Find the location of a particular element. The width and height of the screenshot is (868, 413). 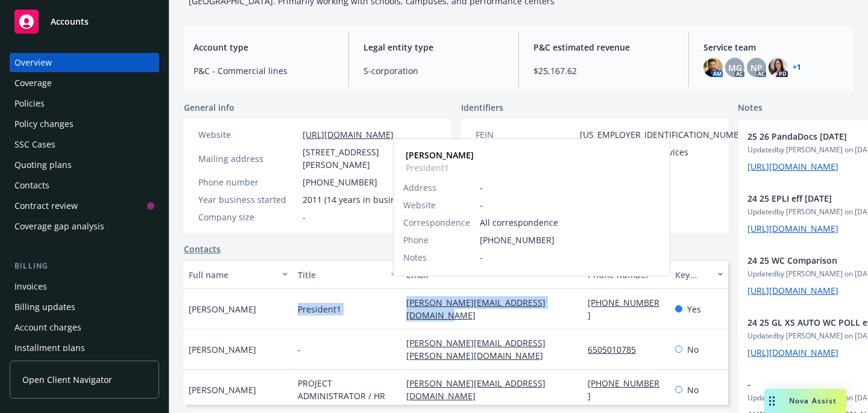

div: Key contact is located at coordinates (692, 275).